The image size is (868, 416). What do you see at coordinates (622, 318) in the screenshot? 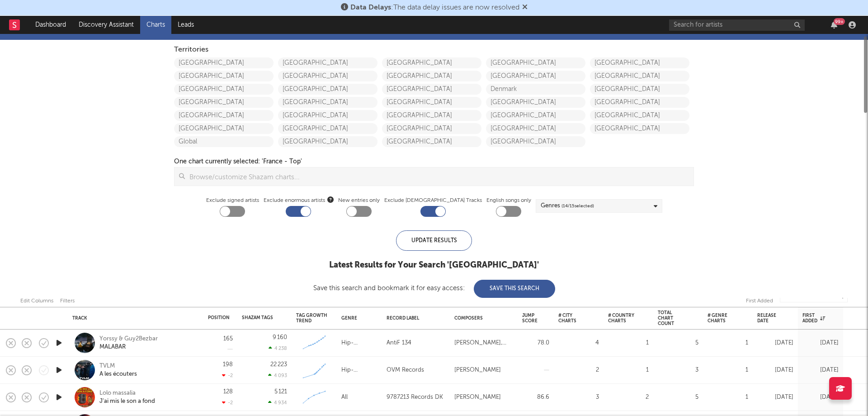
I see `div: # Country Charts` at bounding box center [622, 318].